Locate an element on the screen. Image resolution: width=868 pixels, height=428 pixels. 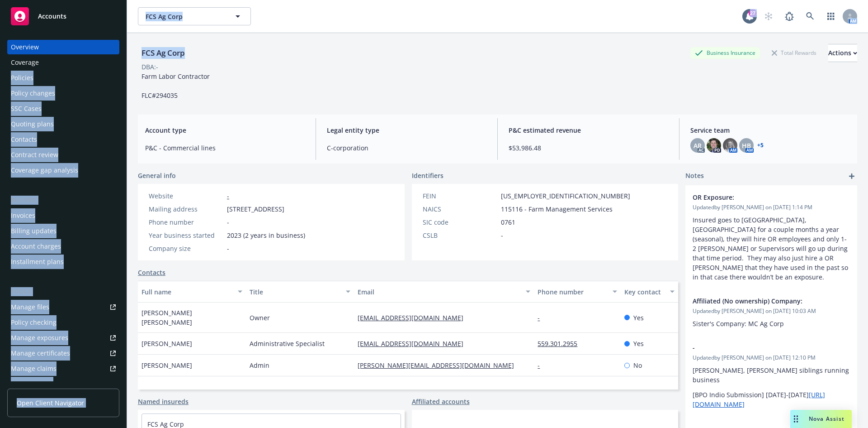
div: Billing updates is located at coordinates (34, 231).